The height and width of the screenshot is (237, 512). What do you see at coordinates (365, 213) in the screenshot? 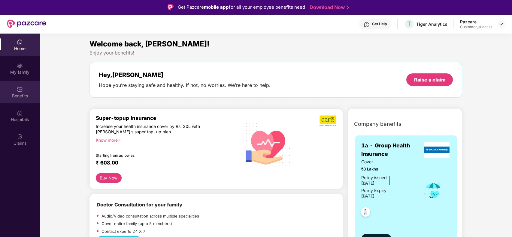
I see `img: svg+xml;base64,PHN2ZyB4bWxucz0iaHR0cDovL3d3dy53My5vcmcvMjAwMC9zdmciIHdpZHRoPSI0OC45NDMiIGhlaWdodD...` at bounding box center [365, 213].